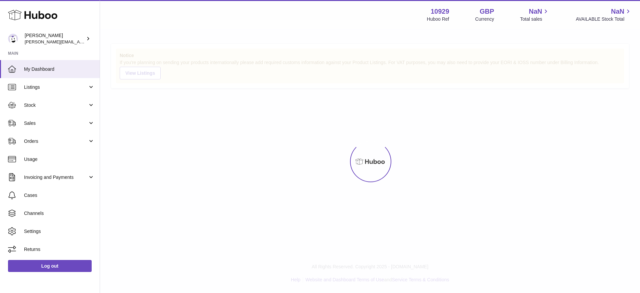 This screenshot has height=293, width=640. Describe the element at coordinates (59, 231) in the screenshot. I see `span: Settings` at that location.